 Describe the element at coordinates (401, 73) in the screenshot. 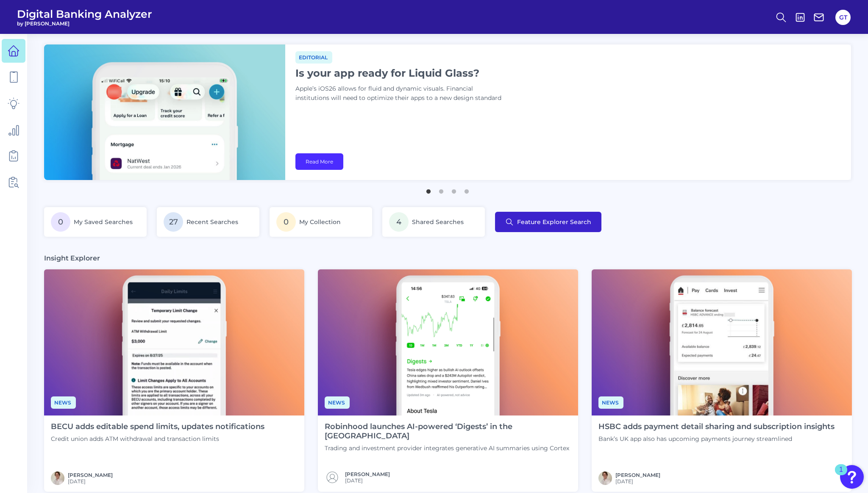

I see `h1: Is your app ready for Liquid Glass?` at that location.